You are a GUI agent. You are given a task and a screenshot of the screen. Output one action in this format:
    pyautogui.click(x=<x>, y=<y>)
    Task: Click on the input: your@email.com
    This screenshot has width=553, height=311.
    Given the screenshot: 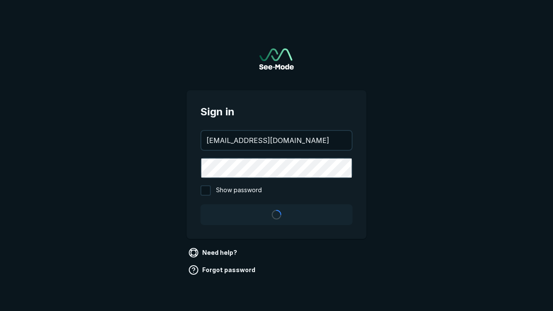 What is the action you would take?
    pyautogui.click(x=276, y=140)
    